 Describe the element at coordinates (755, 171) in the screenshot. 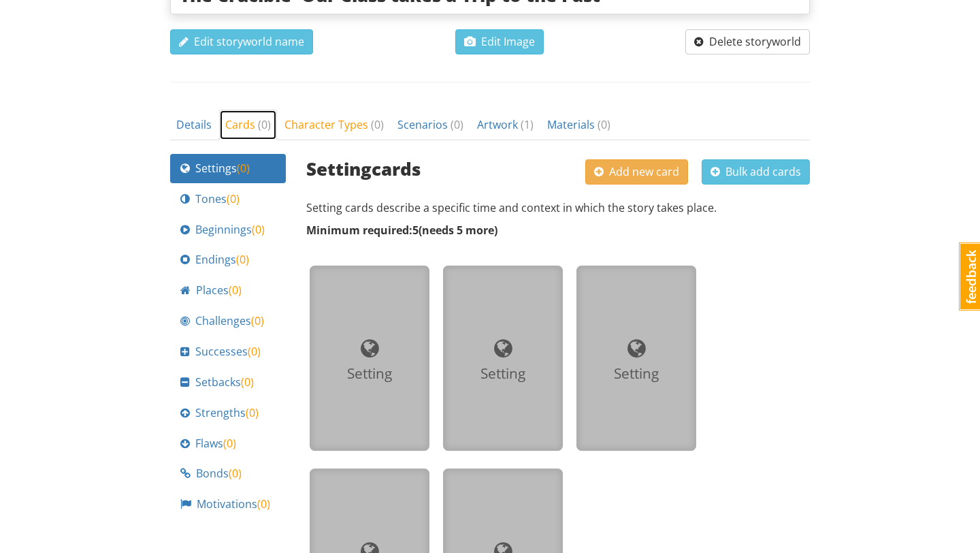

I see `span: Bulk add cards` at that location.